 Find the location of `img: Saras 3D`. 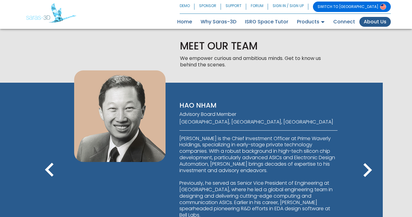

img: Saras 3D is located at coordinates (51, 13).